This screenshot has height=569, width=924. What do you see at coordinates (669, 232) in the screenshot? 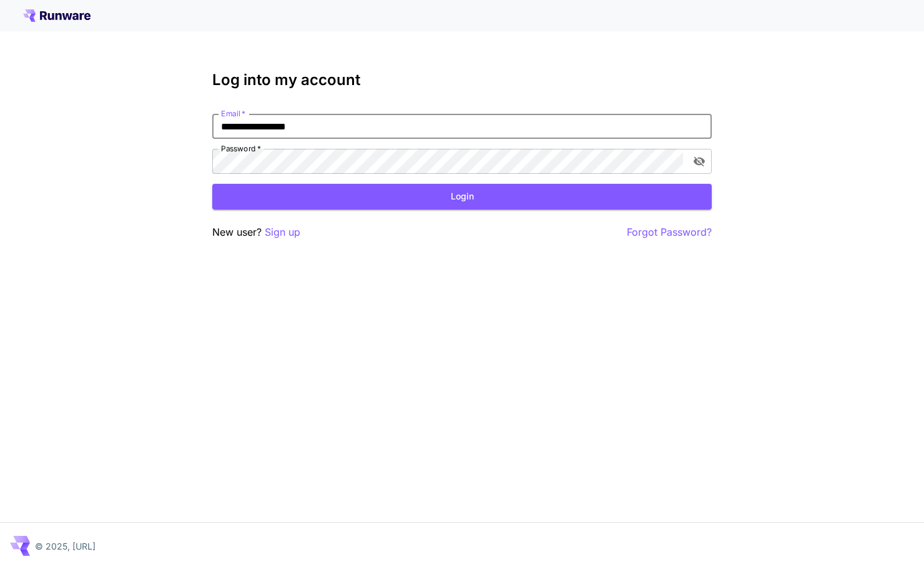
I see `button: Forgot Password?` at bounding box center [669, 232].